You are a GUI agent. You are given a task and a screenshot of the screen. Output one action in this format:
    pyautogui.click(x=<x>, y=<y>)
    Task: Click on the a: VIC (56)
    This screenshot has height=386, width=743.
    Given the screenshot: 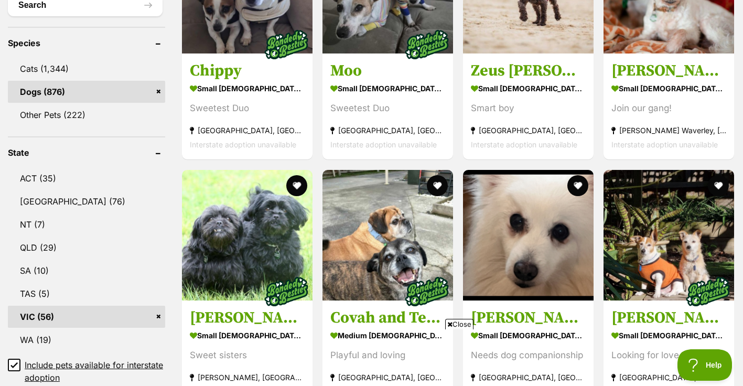 What is the action you would take?
    pyautogui.click(x=86, y=317)
    